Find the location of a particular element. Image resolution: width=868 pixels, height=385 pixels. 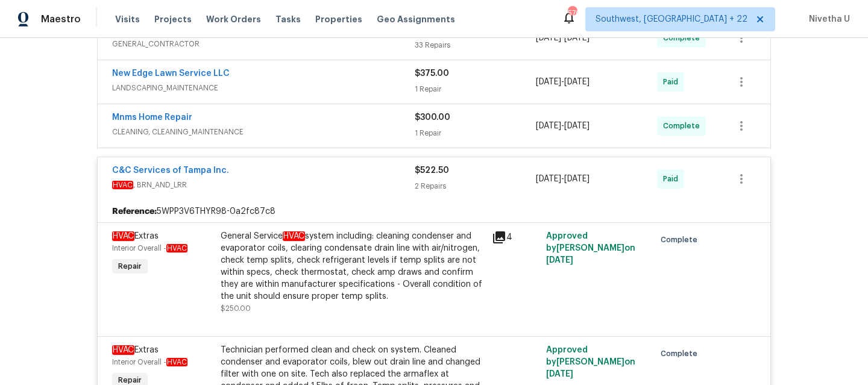

span: Geo Assignments is located at coordinates (416, 19).